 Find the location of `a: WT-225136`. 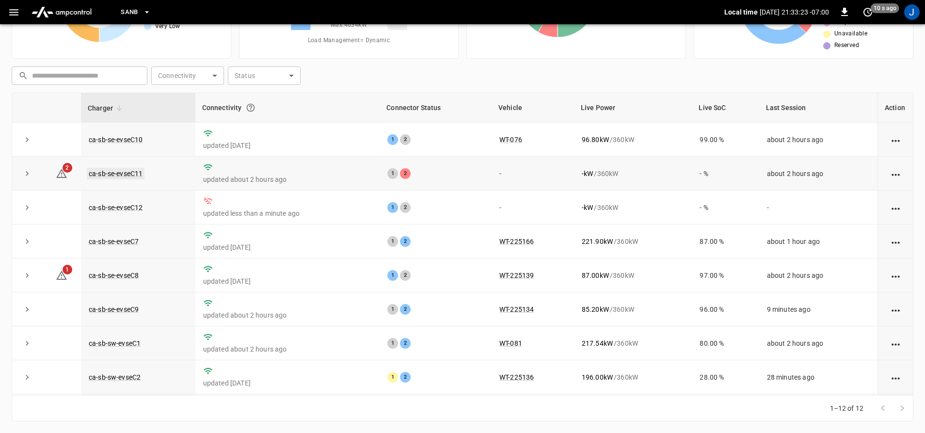

a: WT-225136 is located at coordinates (516, 377).